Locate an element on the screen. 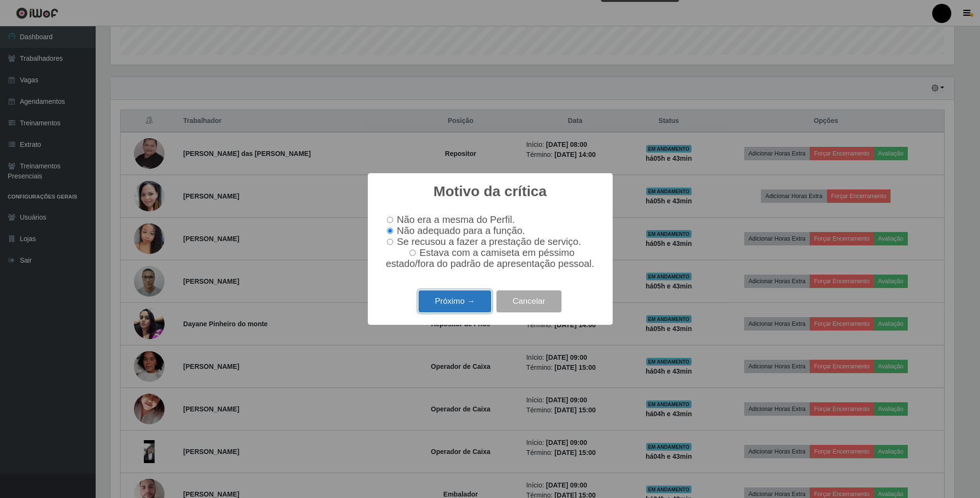  h2: Motivo da crítica is located at coordinates (490, 191).